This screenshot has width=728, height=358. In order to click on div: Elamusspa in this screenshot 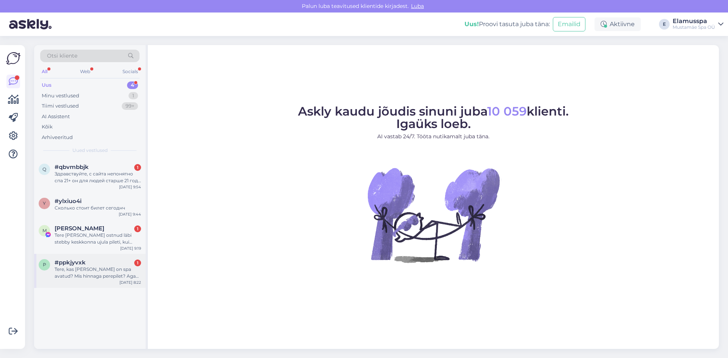, I will do `click(694, 21)`.